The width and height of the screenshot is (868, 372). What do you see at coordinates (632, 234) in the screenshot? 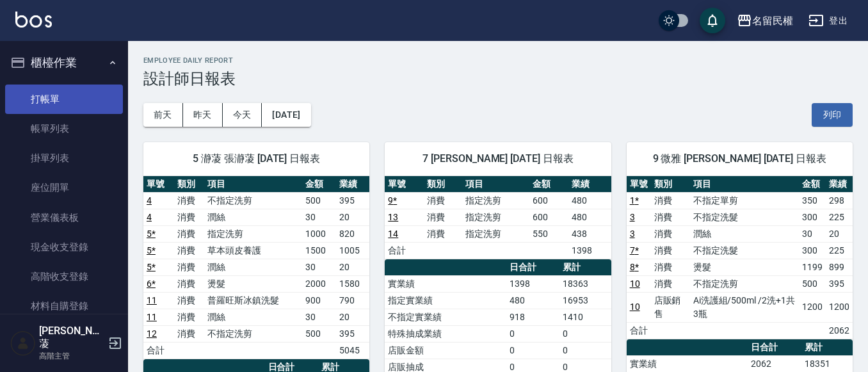
I see `a: 3` at bounding box center [632, 234].